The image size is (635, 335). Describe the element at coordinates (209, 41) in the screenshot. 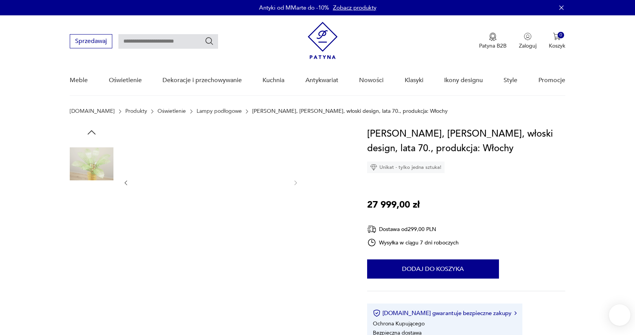

I see `button: Szukaj` at that location.